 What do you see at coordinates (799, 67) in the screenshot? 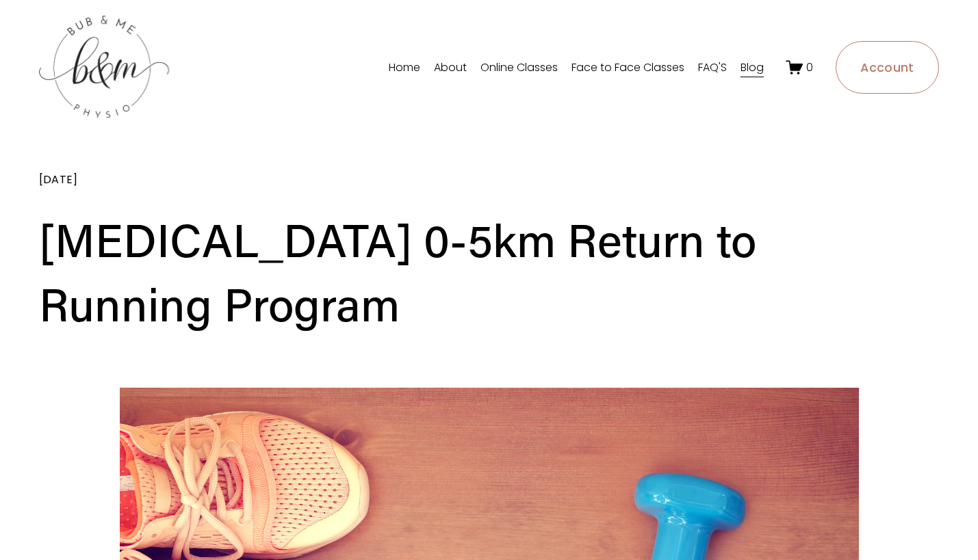
I see `a: 0 items in cart` at bounding box center [799, 67].